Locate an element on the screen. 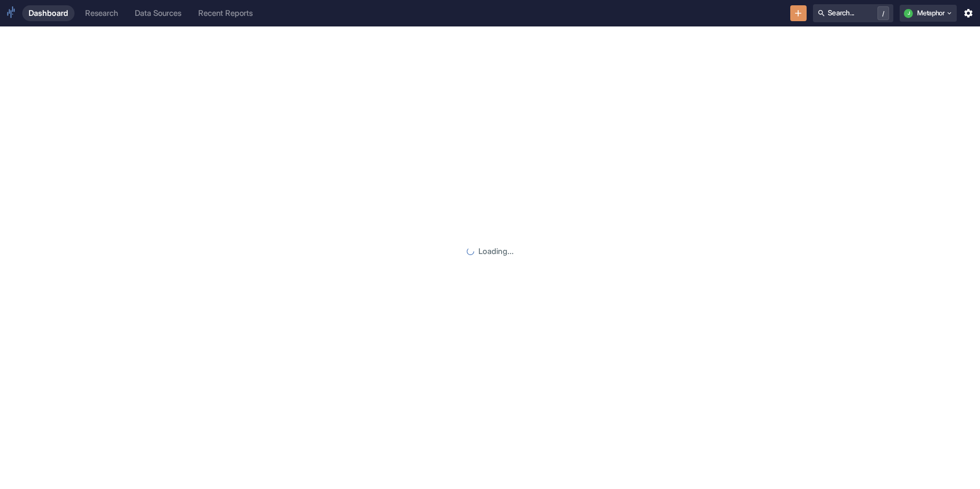 This screenshot has height=489, width=980. button: JMetaphor is located at coordinates (929, 13).